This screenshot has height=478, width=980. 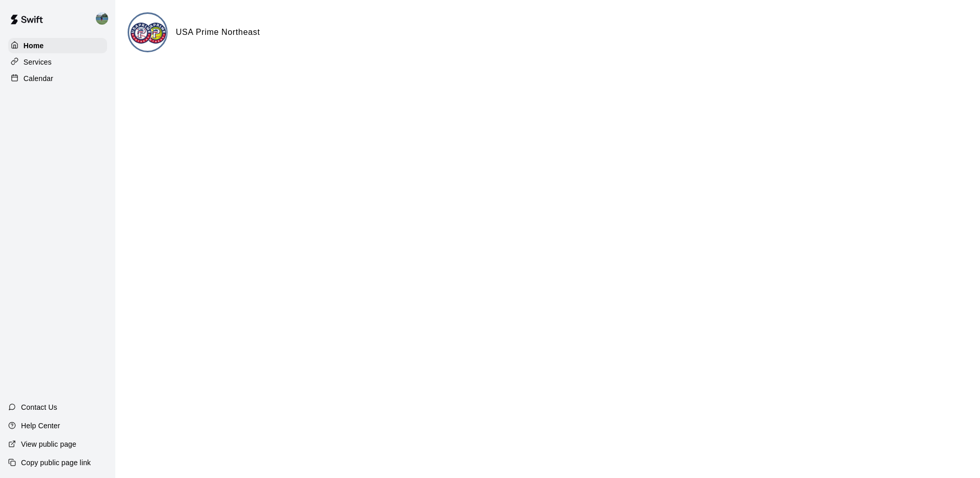 What do you see at coordinates (56, 463) in the screenshot?
I see `p: Copy public page link` at bounding box center [56, 463].